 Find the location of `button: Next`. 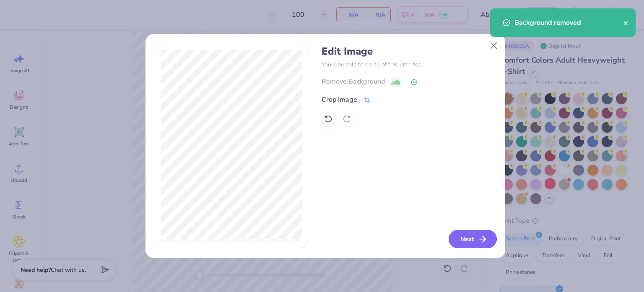

button: Next is located at coordinates (472, 239).